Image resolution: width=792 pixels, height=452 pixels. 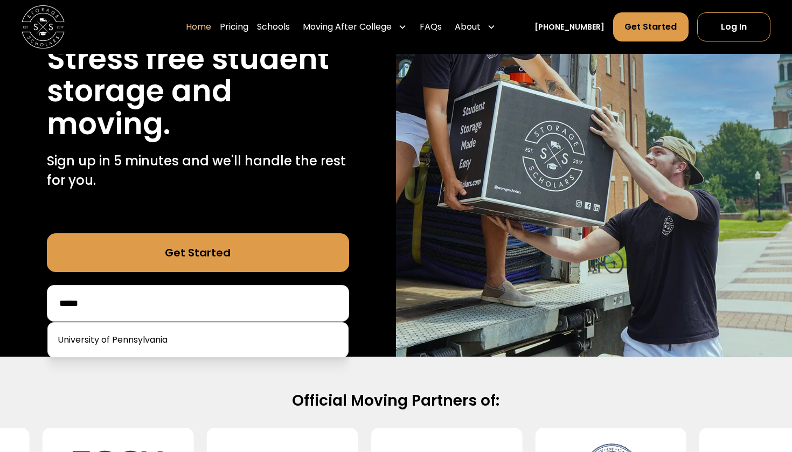 What do you see at coordinates (43, 27) in the screenshot?
I see `img: Storage Scholars main logo` at bounding box center [43, 27].